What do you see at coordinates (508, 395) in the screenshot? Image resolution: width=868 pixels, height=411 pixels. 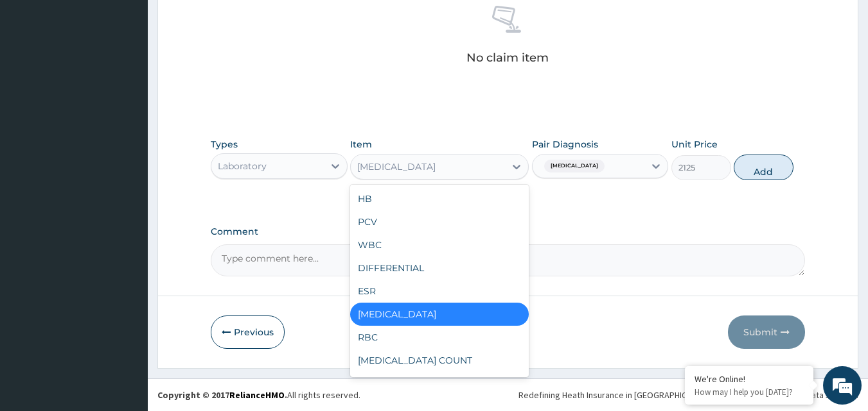 I see `footer: All rights reserved.` at bounding box center [508, 395].